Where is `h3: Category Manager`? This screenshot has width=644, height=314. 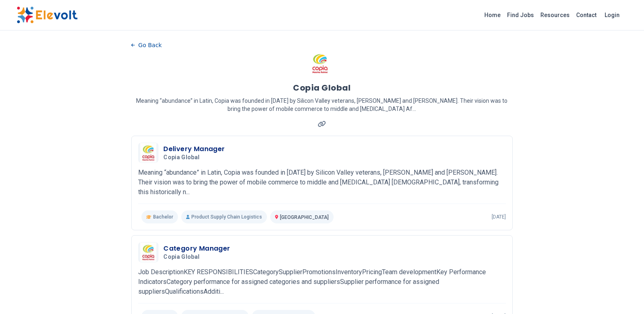 h3: Category Manager is located at coordinates (197, 249).